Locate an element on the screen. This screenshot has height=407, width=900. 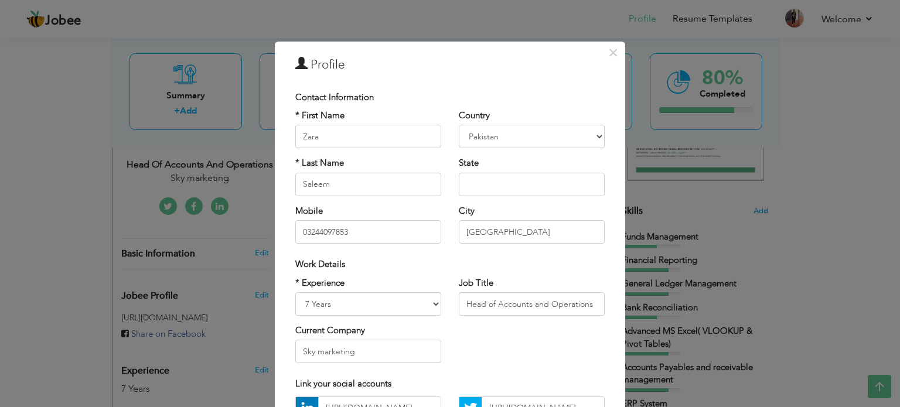
label: City is located at coordinates (466, 211).